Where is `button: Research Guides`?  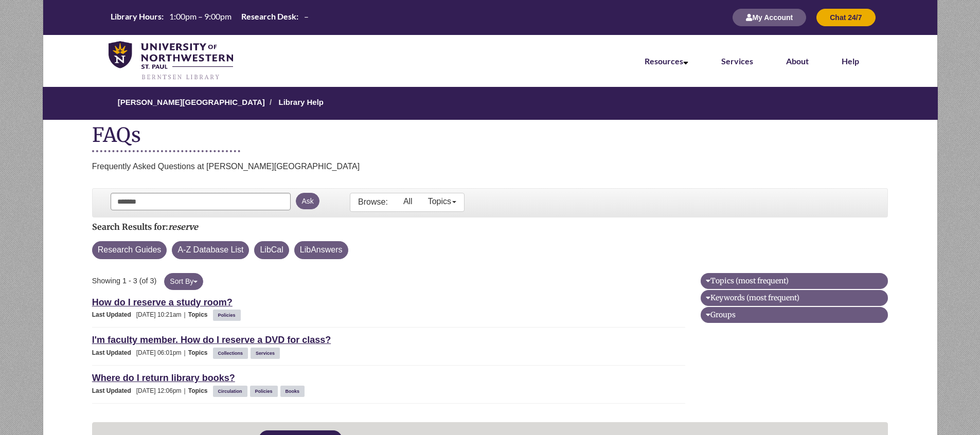
button: Research Guides is located at coordinates (129, 250).